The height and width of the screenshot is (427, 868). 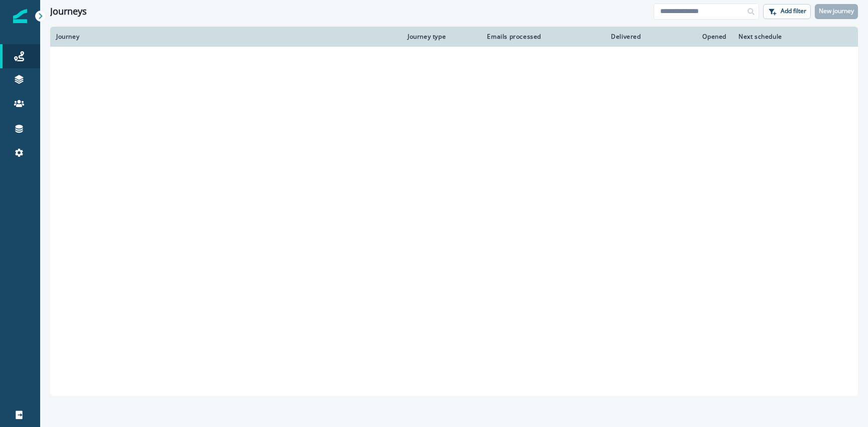 I want to click on div: Next schedule, so click(x=783, y=37).